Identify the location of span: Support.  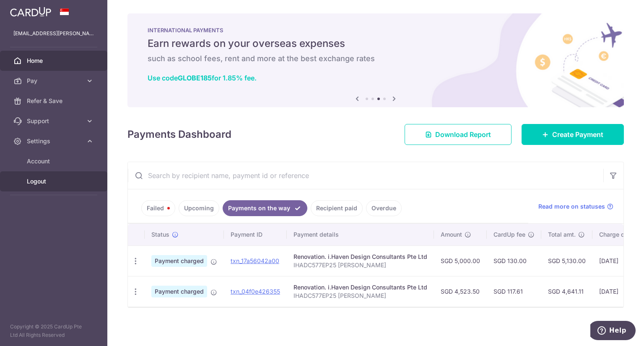
(54, 121).